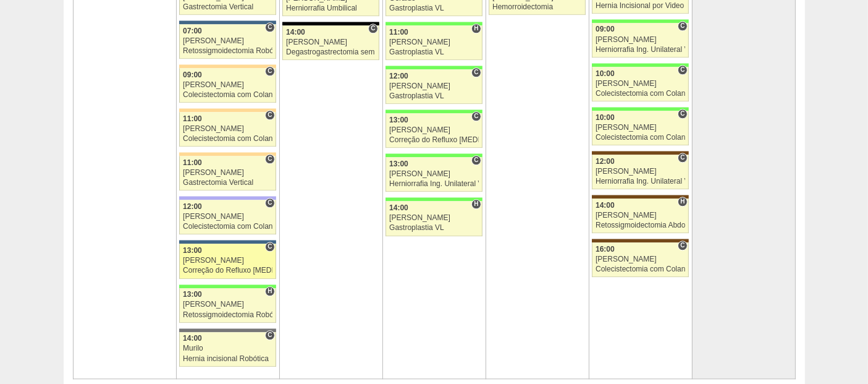  Describe the element at coordinates (537, 7) in the screenshot. I see `div: Hemorroidectomia` at that location.